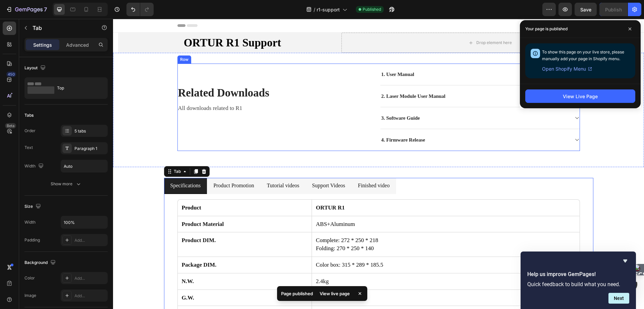 The height and width of the screenshot is (309, 644). I want to click on span: Tutorial videos, so click(169, 166).